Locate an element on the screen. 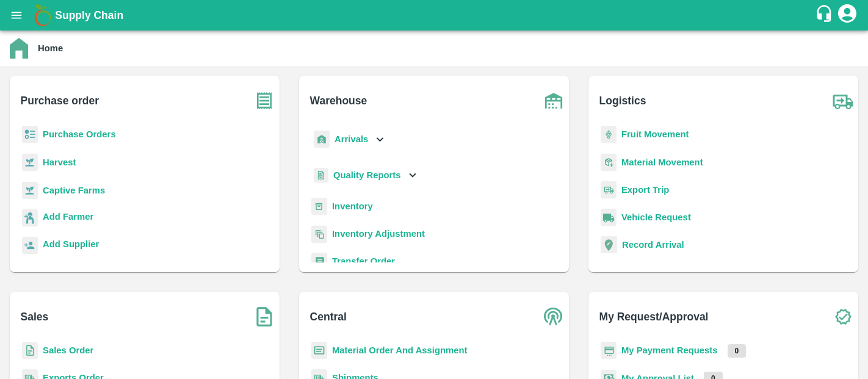 The width and height of the screenshot is (868, 379). a: Record Arrival is located at coordinates (652, 244).